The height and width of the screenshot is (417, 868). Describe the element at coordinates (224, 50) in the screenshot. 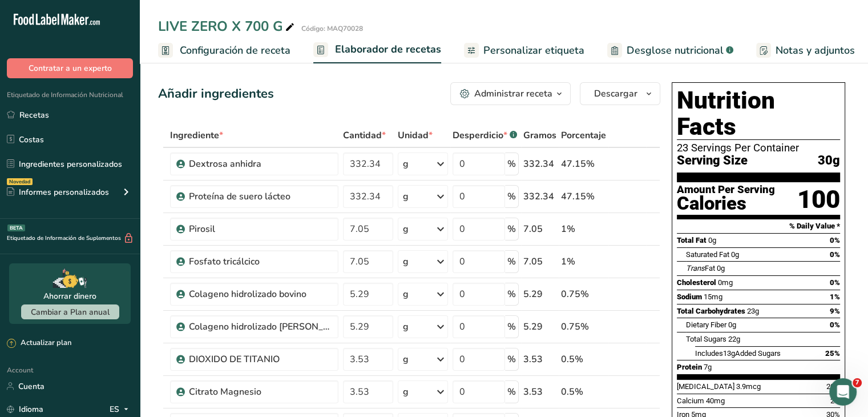

I see `a: Configuración de receta` at that location.